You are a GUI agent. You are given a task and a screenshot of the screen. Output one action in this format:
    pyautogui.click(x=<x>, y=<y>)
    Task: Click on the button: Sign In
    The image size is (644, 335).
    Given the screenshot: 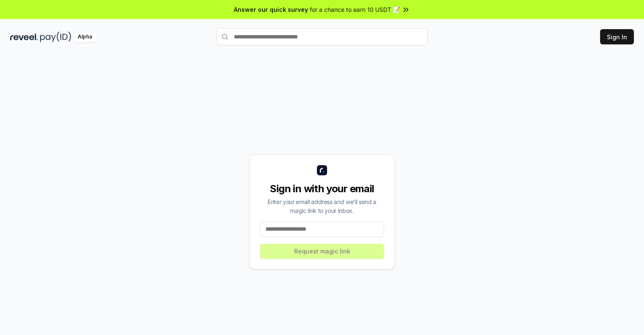 What is the action you would take?
    pyautogui.click(x=617, y=37)
    